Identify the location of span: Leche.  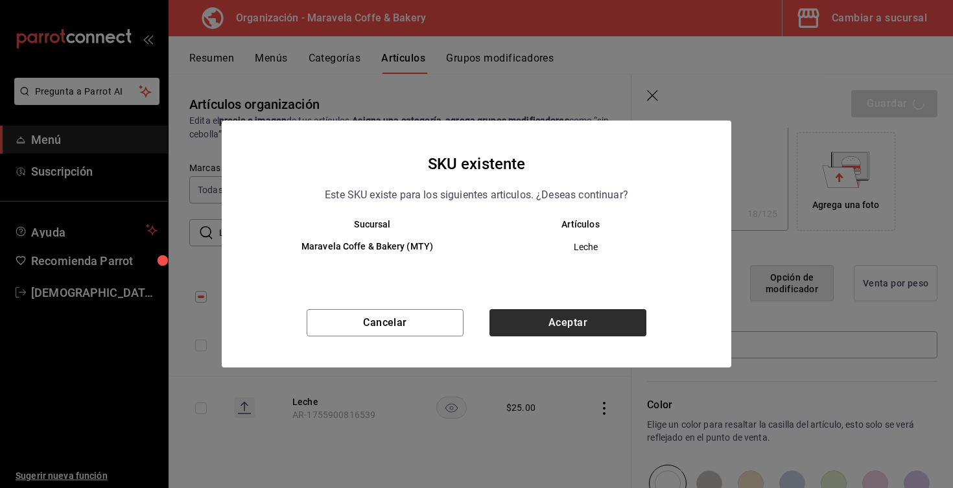
(586, 247).